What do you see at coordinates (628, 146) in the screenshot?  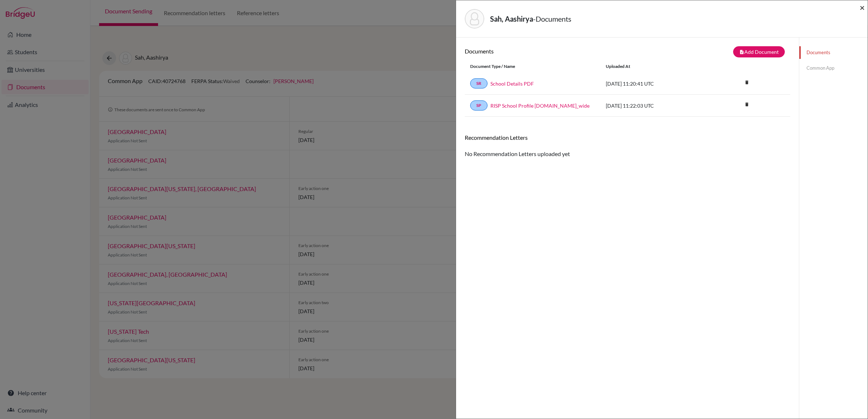 I see `div: No Recommendation Letters uploaded yet` at bounding box center [628, 146].